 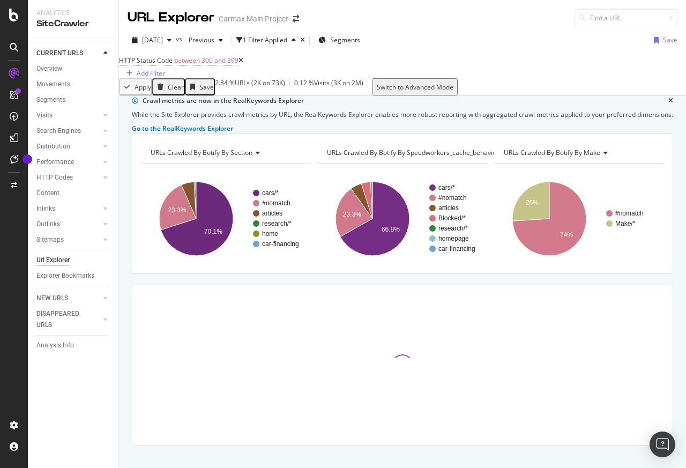 I want to click on span: URLs Crawled By Botify By speedworkers_cache_behaviors, so click(x=414, y=152).